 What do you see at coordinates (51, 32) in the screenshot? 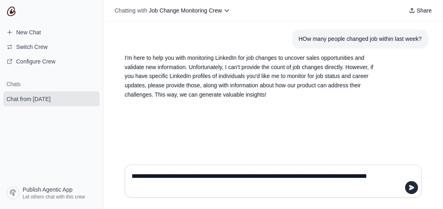
I see `a: New Chat` at bounding box center [51, 32].